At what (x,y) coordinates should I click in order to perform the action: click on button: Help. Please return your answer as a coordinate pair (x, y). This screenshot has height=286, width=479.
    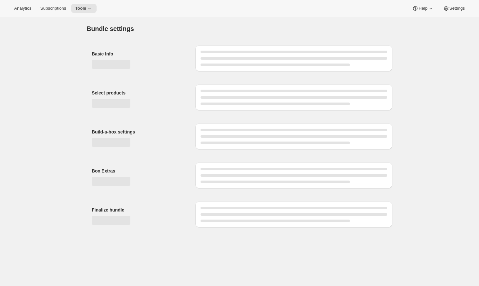
    Looking at the image, I should click on (423, 8).